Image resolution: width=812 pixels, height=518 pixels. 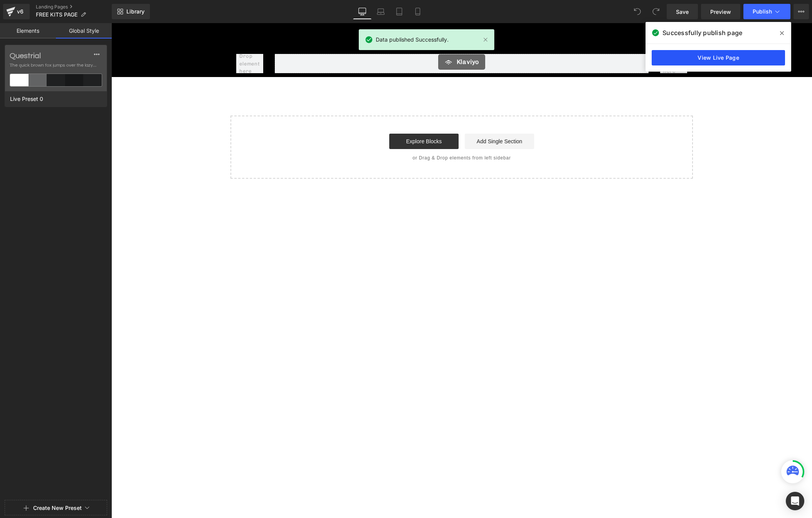 What do you see at coordinates (73, 7) in the screenshot?
I see `a: Landing Pages` at bounding box center [73, 7].